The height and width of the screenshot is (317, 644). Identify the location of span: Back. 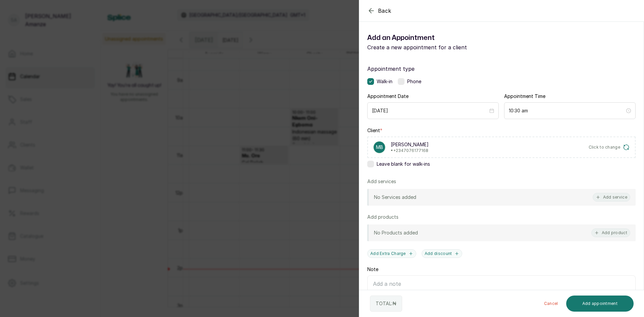
(385, 11).